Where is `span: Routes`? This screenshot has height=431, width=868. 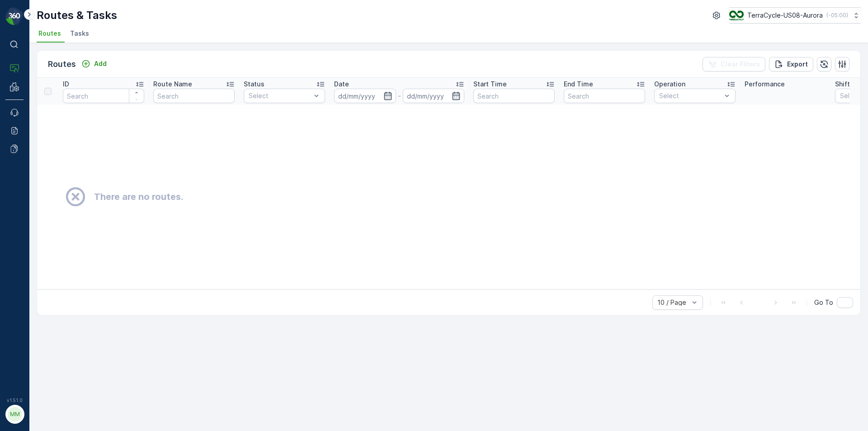
span: Routes is located at coordinates (49, 33).